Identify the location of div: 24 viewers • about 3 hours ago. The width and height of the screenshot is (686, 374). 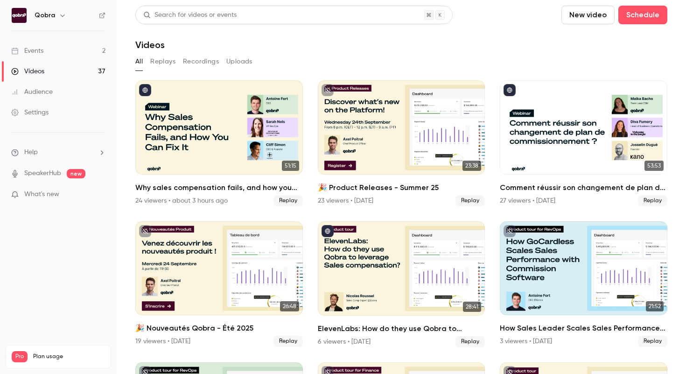
(182, 201).